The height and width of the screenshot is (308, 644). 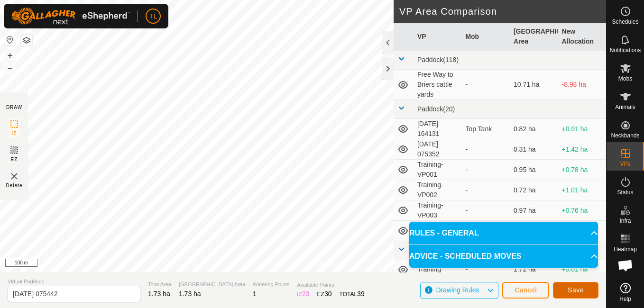 I want to click on span: Save, so click(x=576, y=290).